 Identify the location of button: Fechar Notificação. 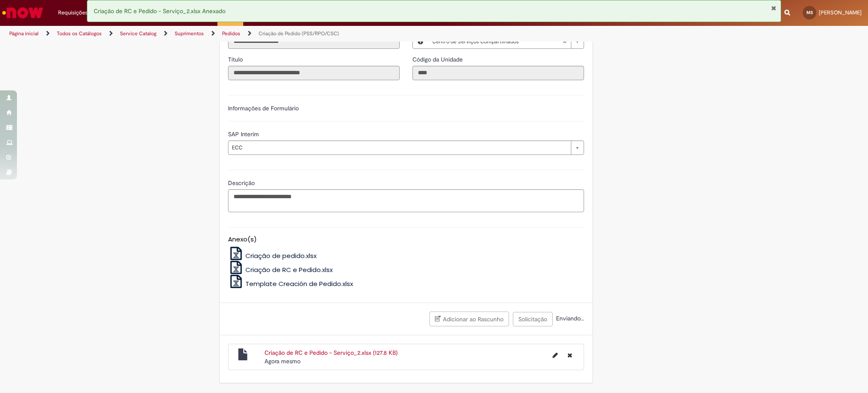
(773, 8).